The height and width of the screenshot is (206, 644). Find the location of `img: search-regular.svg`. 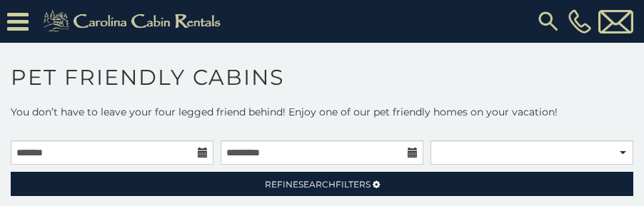

img: search-regular.svg is located at coordinates (548, 22).